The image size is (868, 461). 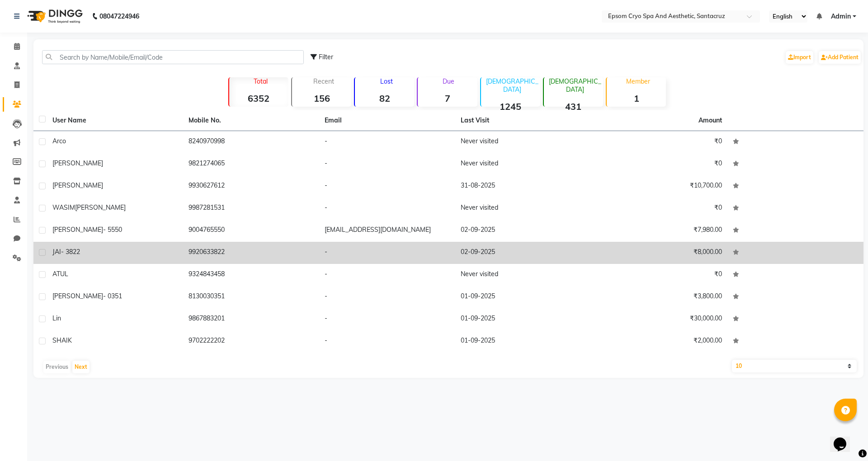 What do you see at coordinates (173, 57) in the screenshot?
I see `input: Search by Name/Mobile/Email/Code` at bounding box center [173, 57].